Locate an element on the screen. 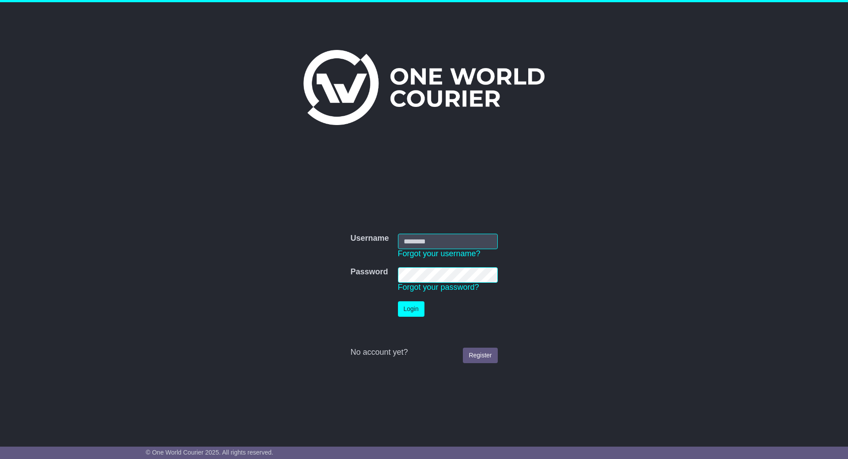 Image resolution: width=848 pixels, height=459 pixels. label: Username is located at coordinates (369, 238).